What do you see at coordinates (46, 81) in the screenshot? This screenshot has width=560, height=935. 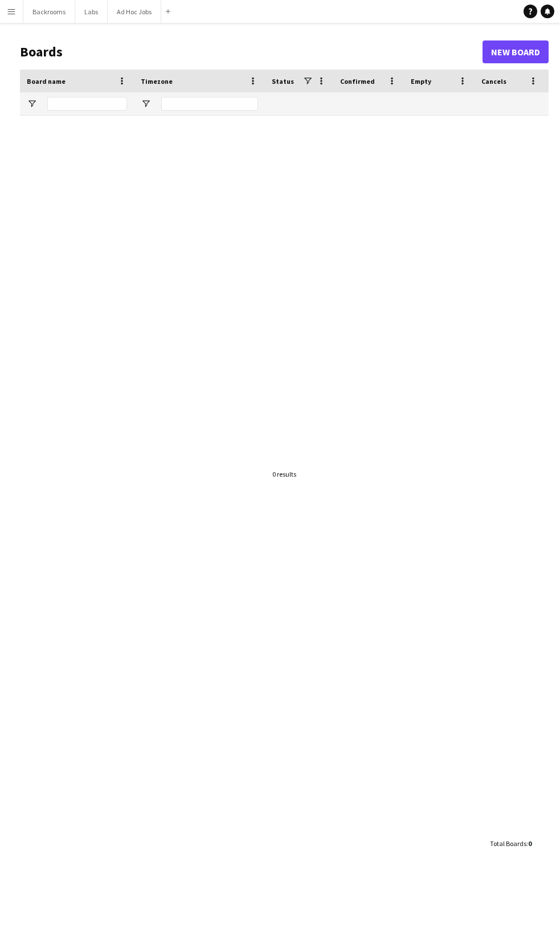 I see `span: Board name` at bounding box center [46, 81].